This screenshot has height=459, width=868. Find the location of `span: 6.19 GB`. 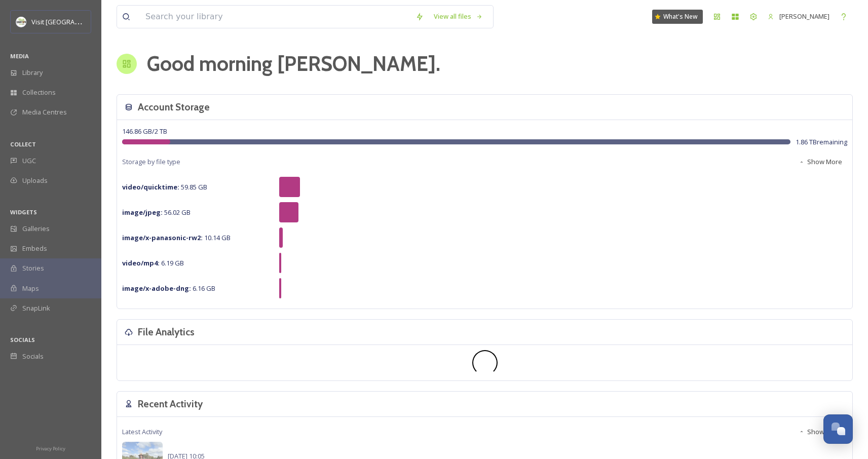

span: 6.19 GB is located at coordinates (153, 263).